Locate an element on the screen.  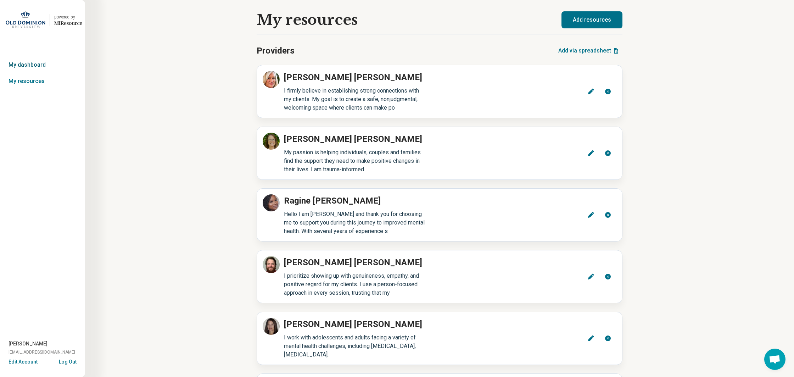
h1: My resources is located at coordinates (307, 20).